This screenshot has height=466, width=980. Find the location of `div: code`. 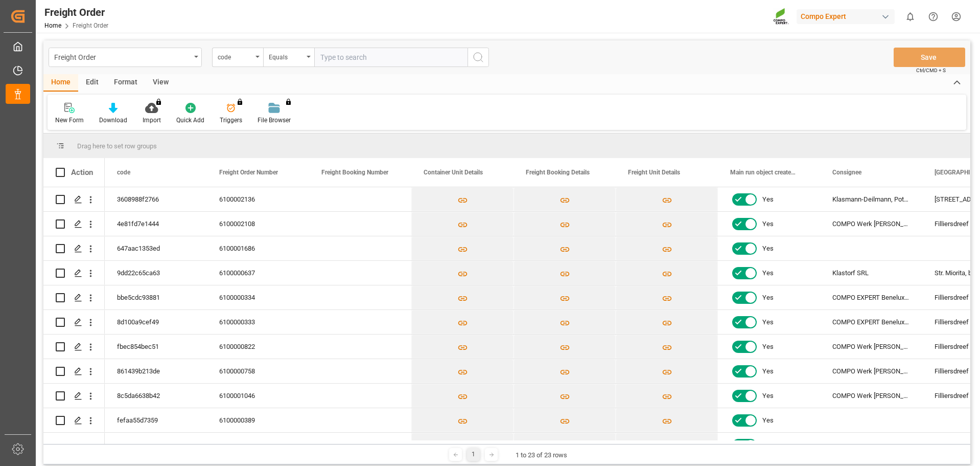

div: code is located at coordinates (235, 56).